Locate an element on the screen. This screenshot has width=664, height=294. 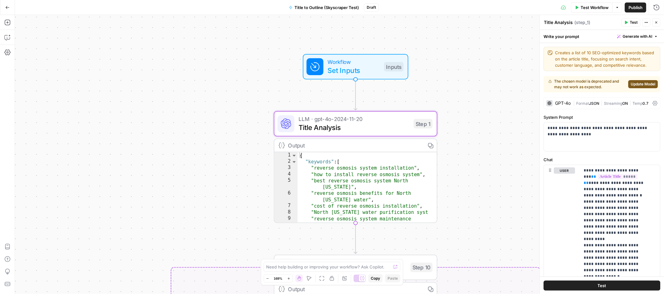
span: JSON is located at coordinates (594, 103).